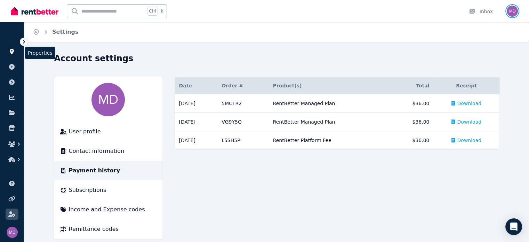 The width and height of the screenshot is (529, 242). What do you see at coordinates (152, 11) in the screenshot?
I see `span: Ctrl` at bounding box center [152, 11].